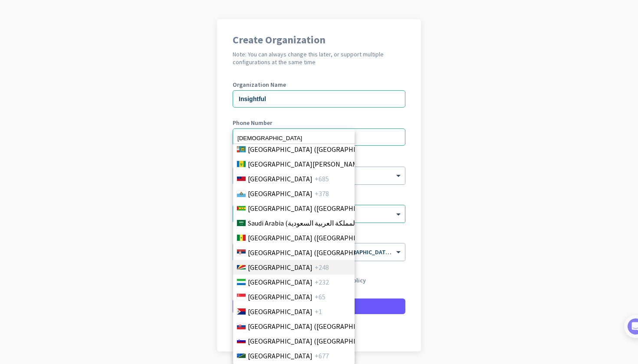  What do you see at coordinates (322, 282) in the screenshot?
I see `span: +232` at bounding box center [322, 282].